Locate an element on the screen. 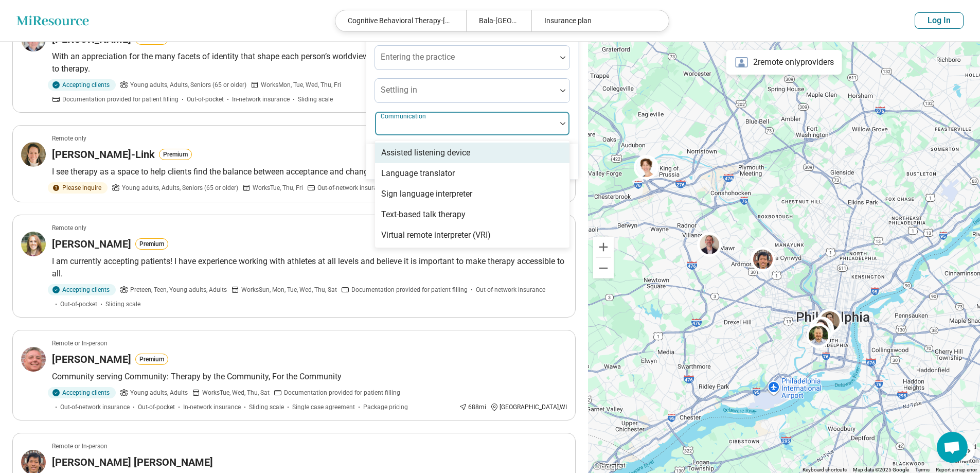 The height and width of the screenshot is (473, 980). span: Works Sun, Mon, Tue, Wed, Thu, Sat is located at coordinates (290, 290).